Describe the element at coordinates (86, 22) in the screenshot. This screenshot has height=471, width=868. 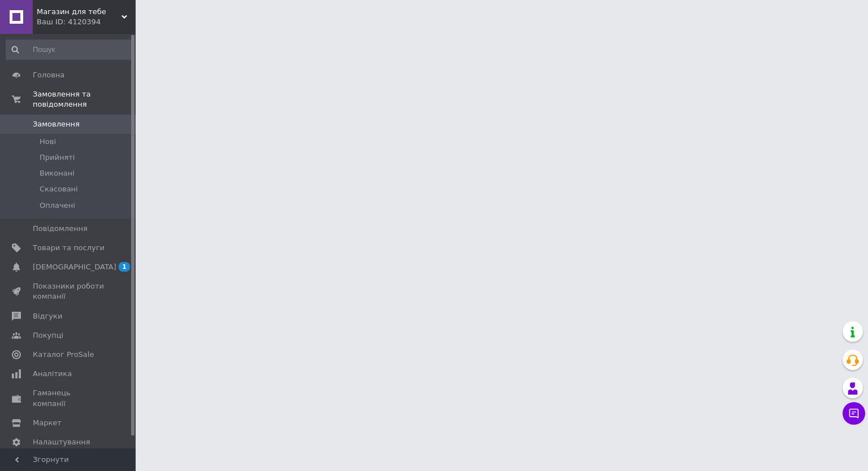
I see `div: Ваш ID: 4120394` at that location.